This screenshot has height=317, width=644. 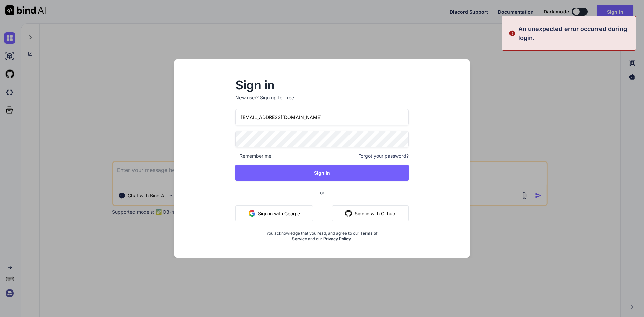 What do you see at coordinates (322, 117) in the screenshot?
I see `input: Login or Email` at bounding box center [322, 117].